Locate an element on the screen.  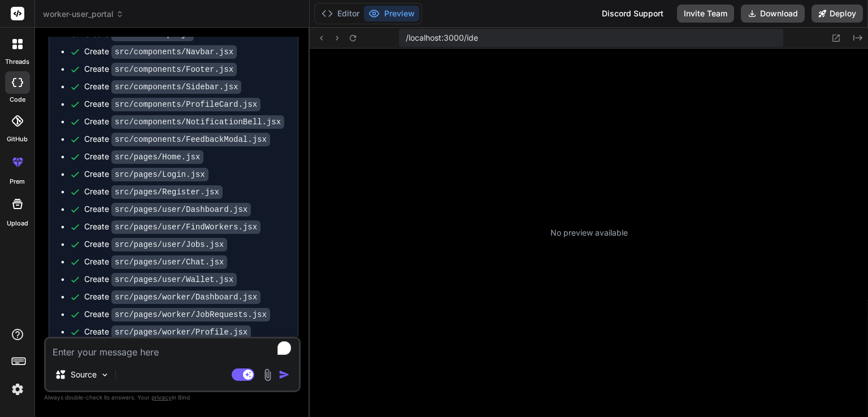
code: src/pages/user/Jobs.jsx is located at coordinates (169, 245).